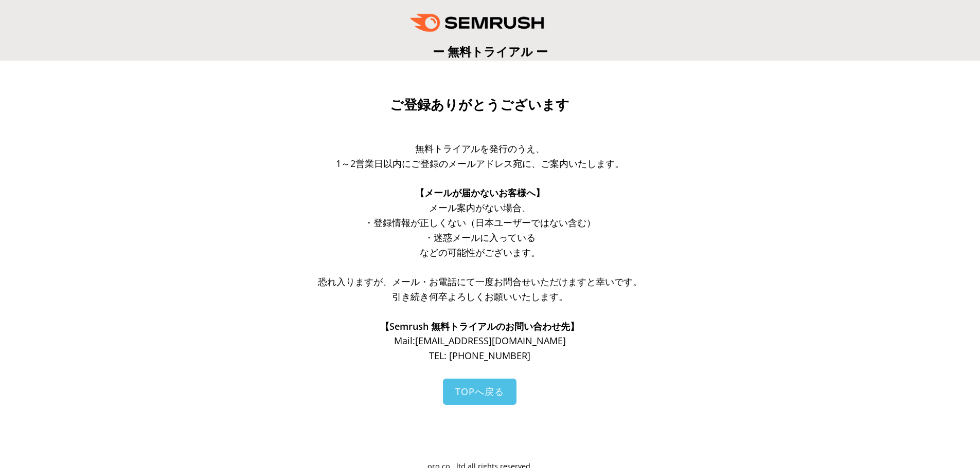 The width and height of the screenshot is (980, 468). What do you see at coordinates (480, 207) in the screenshot?
I see `span: メール案内がない場合、` at bounding box center [480, 207].